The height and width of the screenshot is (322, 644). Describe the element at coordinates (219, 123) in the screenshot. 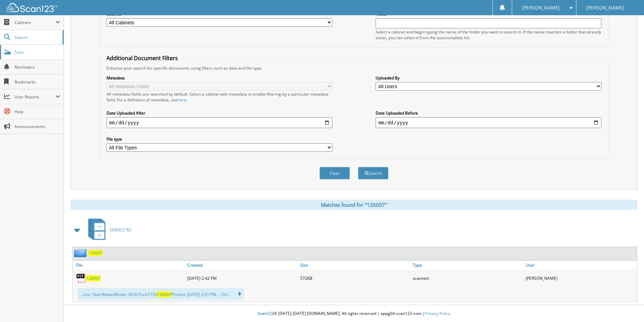

I see `input: start` at that location.